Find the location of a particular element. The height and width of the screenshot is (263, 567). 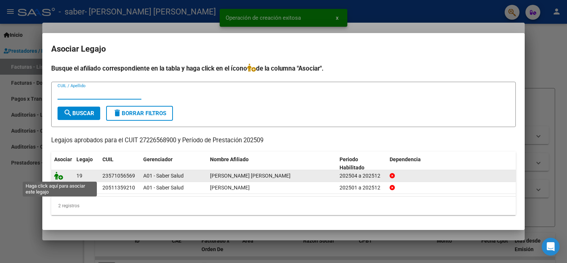

datatable-header-cell: Asociar is located at coordinates (62, 164).